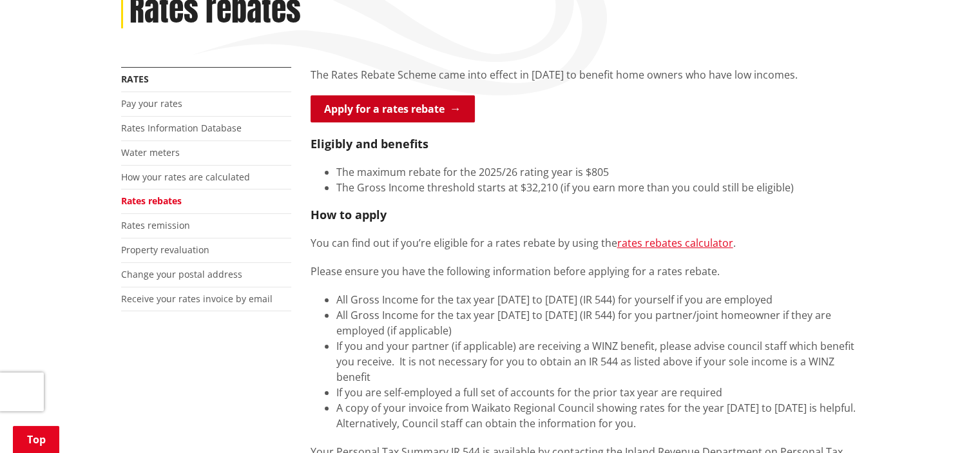  I want to click on a: Rates Information Database, so click(181, 128).